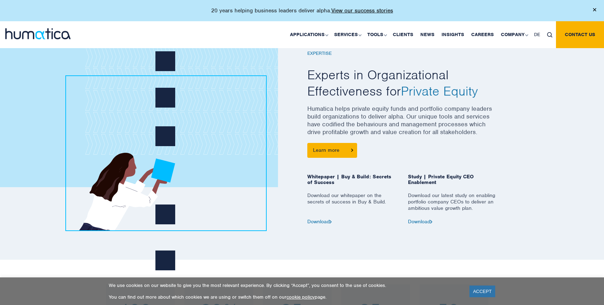 This screenshot has width=604, height=305. I want to click on a: Applications, so click(308, 35).